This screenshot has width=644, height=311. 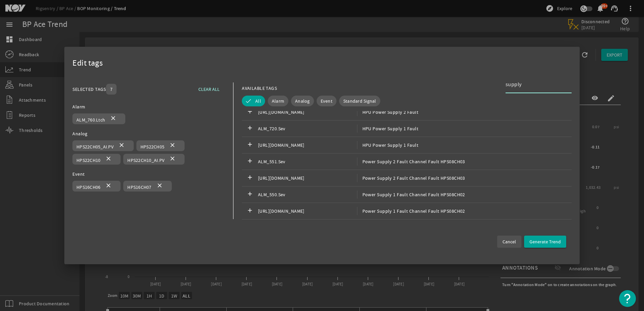 What do you see at coordinates (360, 101) in the screenshot?
I see `span: Standard Signal` at bounding box center [360, 101].